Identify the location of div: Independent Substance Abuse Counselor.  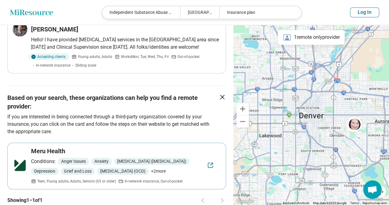
(141, 12).